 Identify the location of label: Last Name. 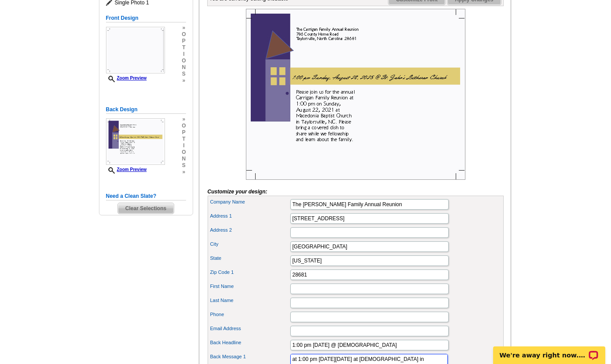
(250, 300).